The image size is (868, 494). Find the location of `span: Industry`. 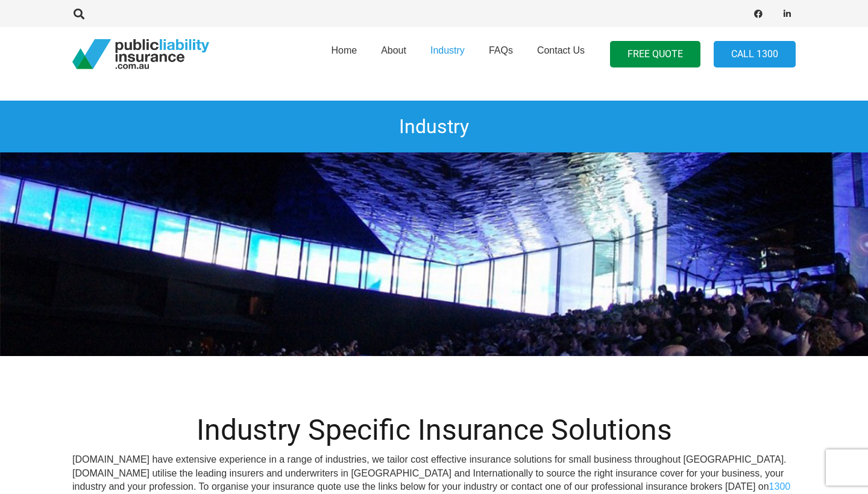

span: Industry is located at coordinates (448, 50).